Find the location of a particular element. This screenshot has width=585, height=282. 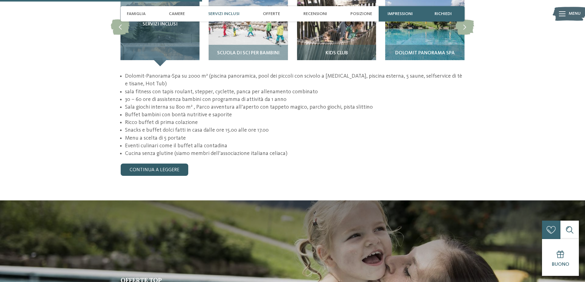

span: Posizione is located at coordinates (361, 14).